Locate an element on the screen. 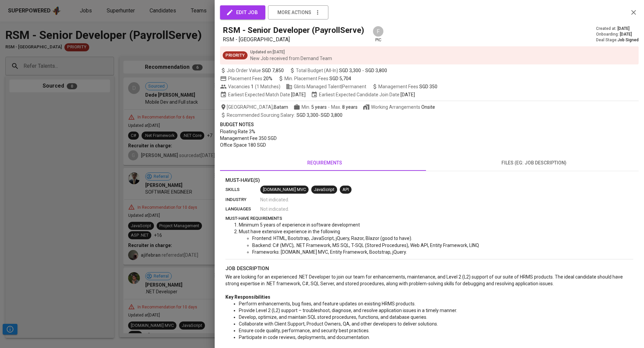 Image resolution: width=644 pixels, height=348 pixels. span: edit job is located at coordinates (242, 13).